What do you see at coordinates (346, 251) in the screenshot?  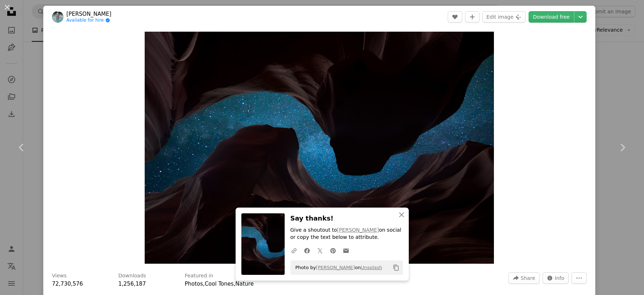 I see `a: Share over email` at bounding box center [346, 251].